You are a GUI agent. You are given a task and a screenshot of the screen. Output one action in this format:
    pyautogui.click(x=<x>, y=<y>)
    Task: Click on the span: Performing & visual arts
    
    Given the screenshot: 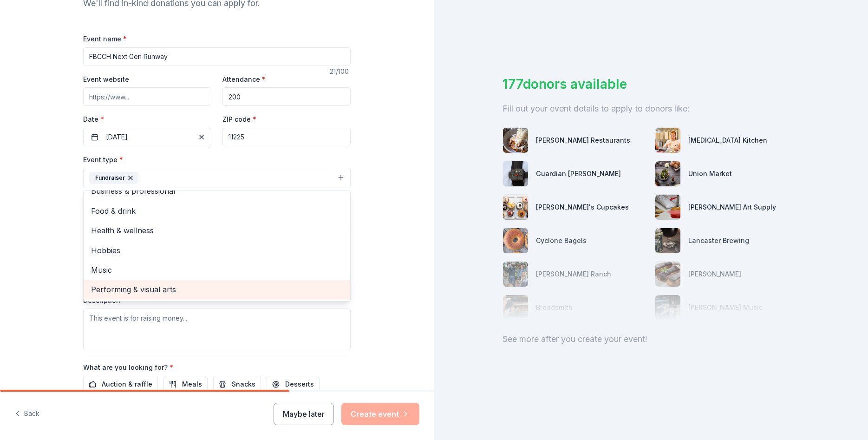 What is the action you would take?
    pyautogui.click(x=217, y=289)
    